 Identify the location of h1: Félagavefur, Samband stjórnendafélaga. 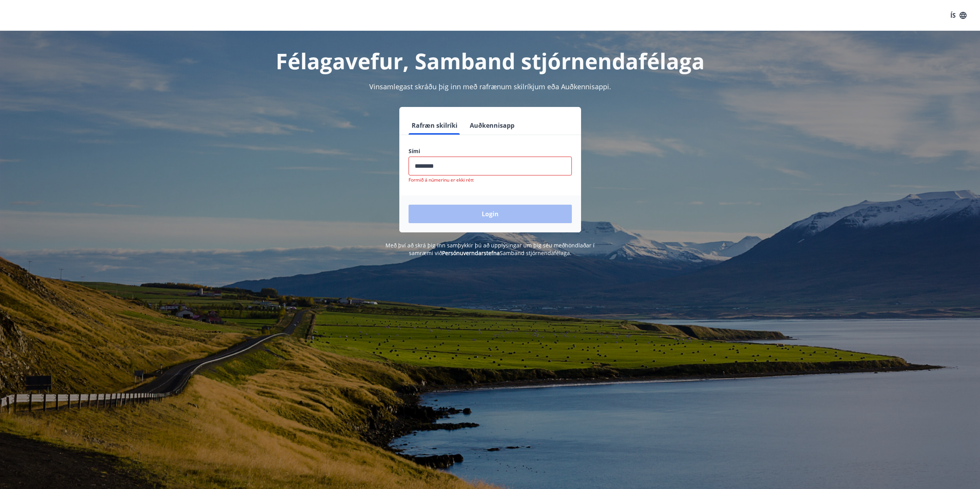
(490, 61).